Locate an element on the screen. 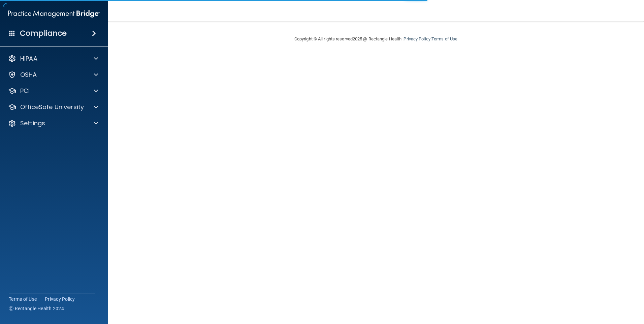  h4: Compliance is located at coordinates (43, 33).